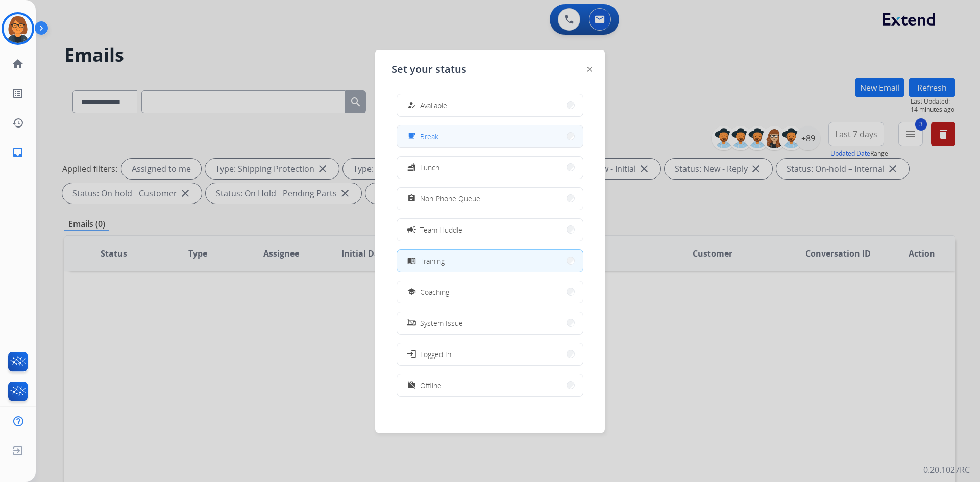 Image resolution: width=980 pixels, height=482 pixels. Describe the element at coordinates (434, 105) in the screenshot. I see `span: Available` at that location.